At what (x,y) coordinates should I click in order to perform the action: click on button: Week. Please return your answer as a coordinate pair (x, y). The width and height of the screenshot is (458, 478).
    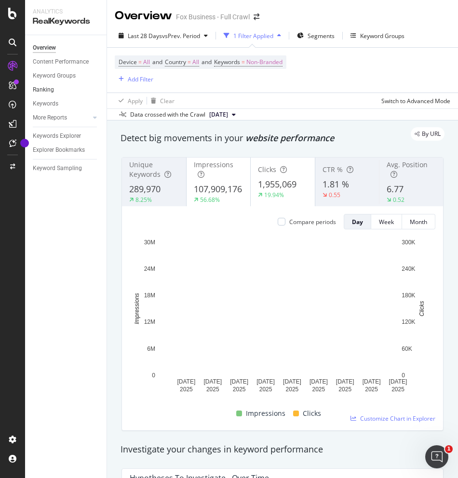
    Looking at the image, I should click on (386, 222).